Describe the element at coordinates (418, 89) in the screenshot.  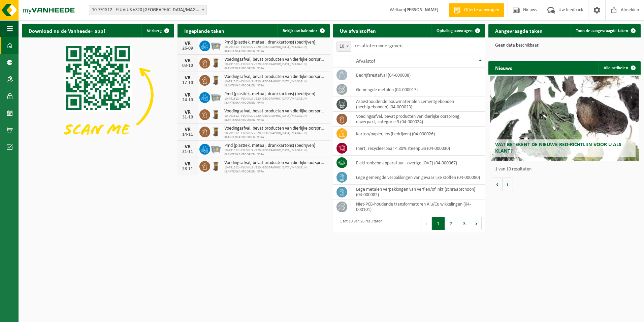
I see `td: gemengde metalen (04-000017)` at that location.